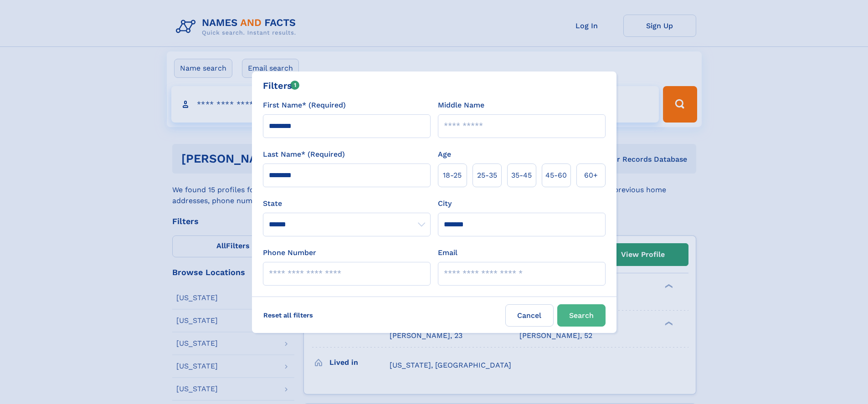 This screenshot has width=868, height=404. I want to click on span: 60+, so click(591, 175).